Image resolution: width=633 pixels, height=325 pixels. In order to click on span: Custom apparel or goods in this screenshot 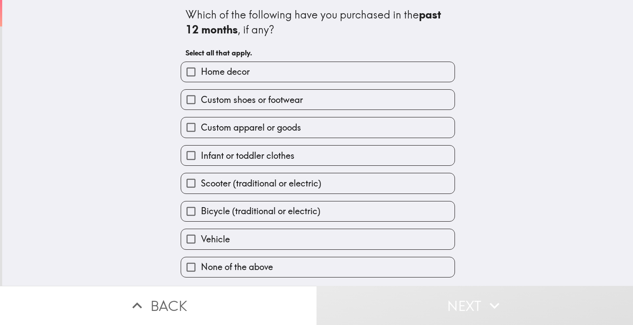, I will do `click(251, 127)`.